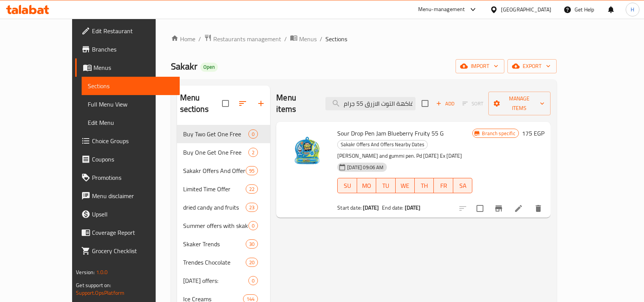 This screenshot has width=644, height=302. What do you see at coordinates (216, 225) in the screenshot?
I see `div: Summer offers with skakr` at bounding box center [216, 225].